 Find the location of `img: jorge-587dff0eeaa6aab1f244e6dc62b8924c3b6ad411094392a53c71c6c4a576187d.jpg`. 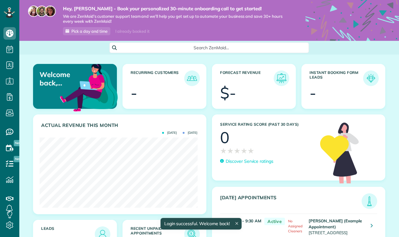

img: jorge-587dff0eeaa6aab1f244e6dc62b8924c3b6ad411094392a53c71c6c4a576187d.jpg is located at coordinates (42, 11).